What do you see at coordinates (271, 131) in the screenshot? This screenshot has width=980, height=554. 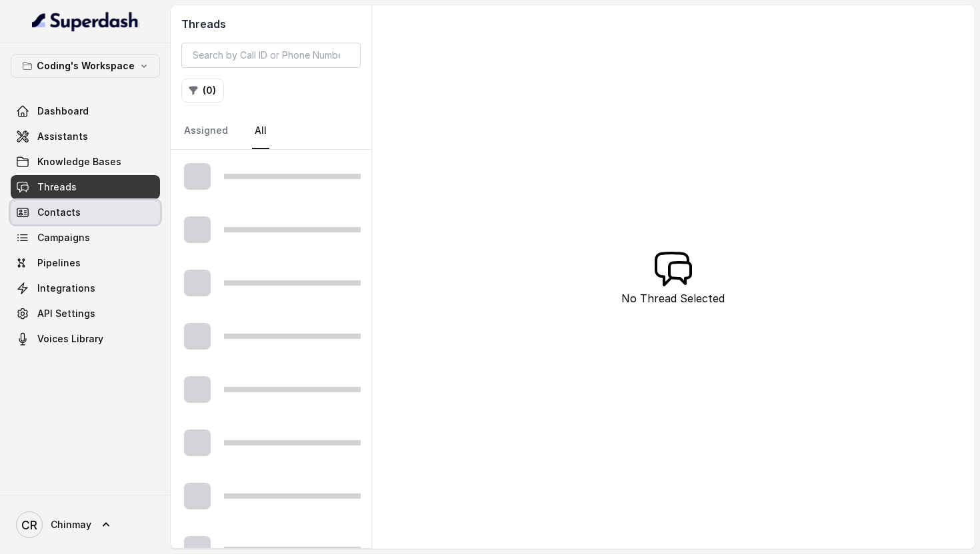 I see `nav: Tabs` at bounding box center [271, 131].